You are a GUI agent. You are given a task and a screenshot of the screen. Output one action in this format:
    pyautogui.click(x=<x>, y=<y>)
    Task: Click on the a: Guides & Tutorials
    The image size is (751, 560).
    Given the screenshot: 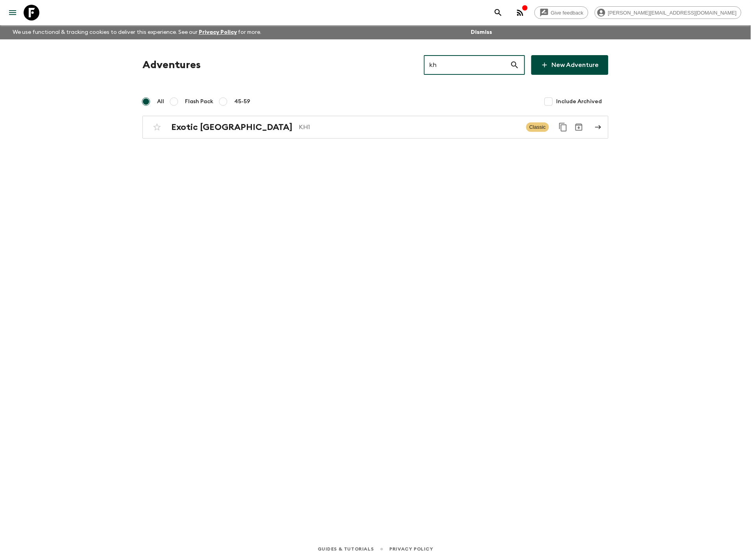 What is the action you would take?
    pyautogui.click(x=345, y=549)
    